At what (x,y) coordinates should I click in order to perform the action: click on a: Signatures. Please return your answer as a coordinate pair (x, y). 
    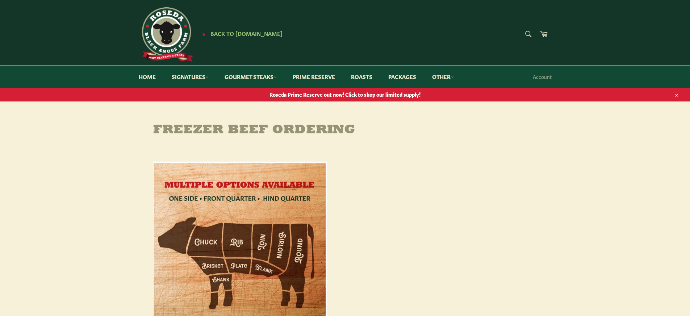
    Looking at the image, I should click on (190, 76).